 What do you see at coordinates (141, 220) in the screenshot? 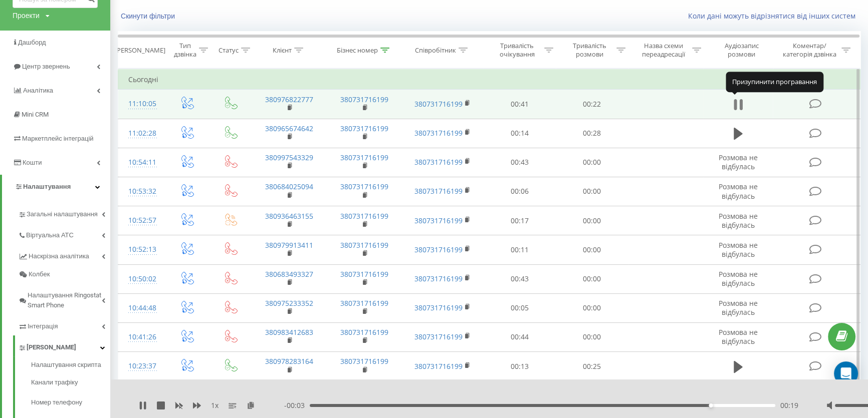
I see `div: 10:52:57` at bounding box center [141, 220].